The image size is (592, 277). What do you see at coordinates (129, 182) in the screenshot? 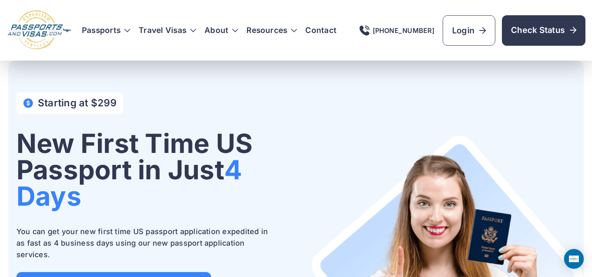
I see `span: 4 Days` at bounding box center [129, 182].